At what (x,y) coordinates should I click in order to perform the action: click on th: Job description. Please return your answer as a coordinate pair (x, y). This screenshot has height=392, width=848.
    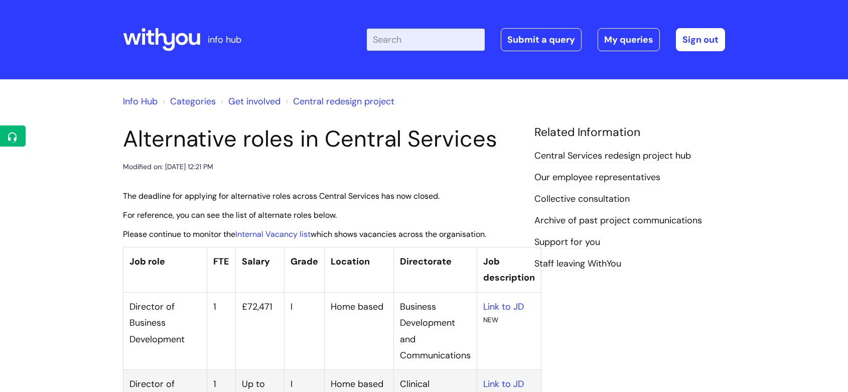
    Looking at the image, I should click on (510, 270).